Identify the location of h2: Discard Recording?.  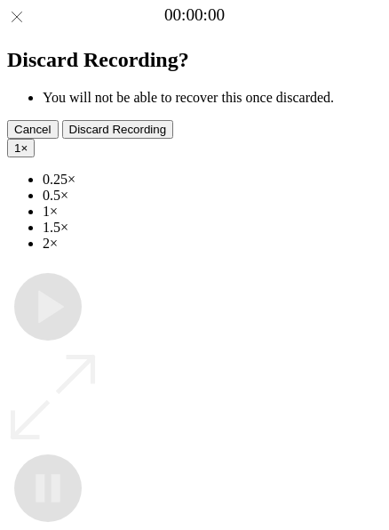
(195, 60).